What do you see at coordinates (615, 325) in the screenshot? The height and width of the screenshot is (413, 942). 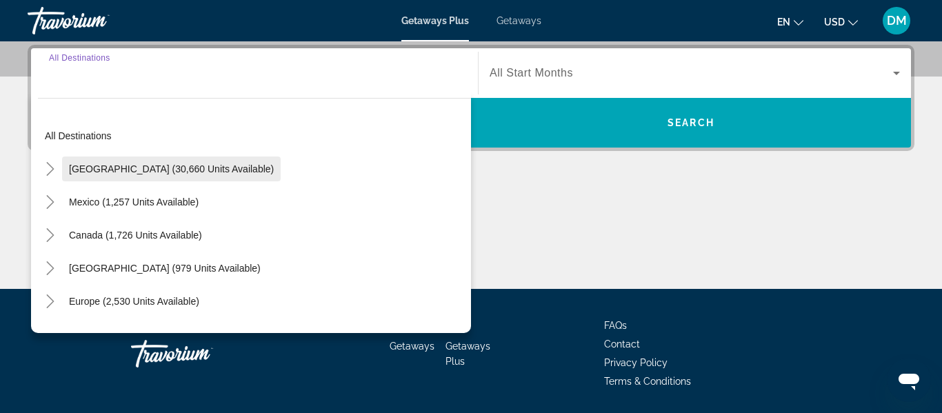 I see `a: FAQs` at bounding box center [615, 325].